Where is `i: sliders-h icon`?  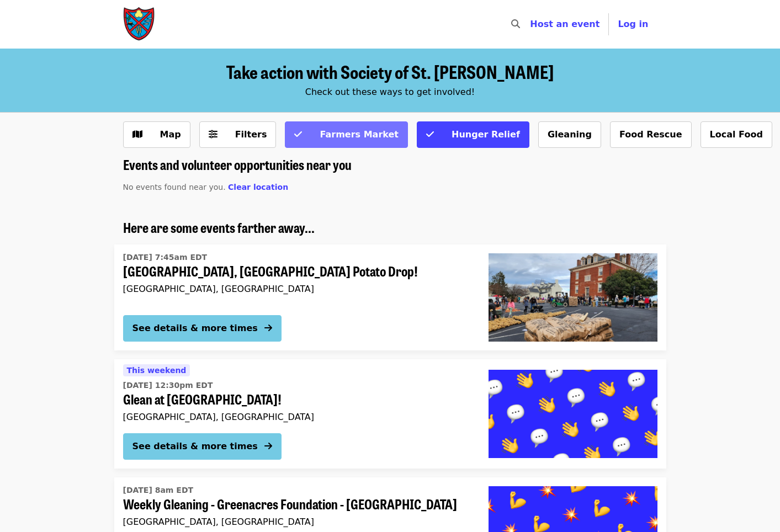 i: sliders-h icon is located at coordinates (213, 134).